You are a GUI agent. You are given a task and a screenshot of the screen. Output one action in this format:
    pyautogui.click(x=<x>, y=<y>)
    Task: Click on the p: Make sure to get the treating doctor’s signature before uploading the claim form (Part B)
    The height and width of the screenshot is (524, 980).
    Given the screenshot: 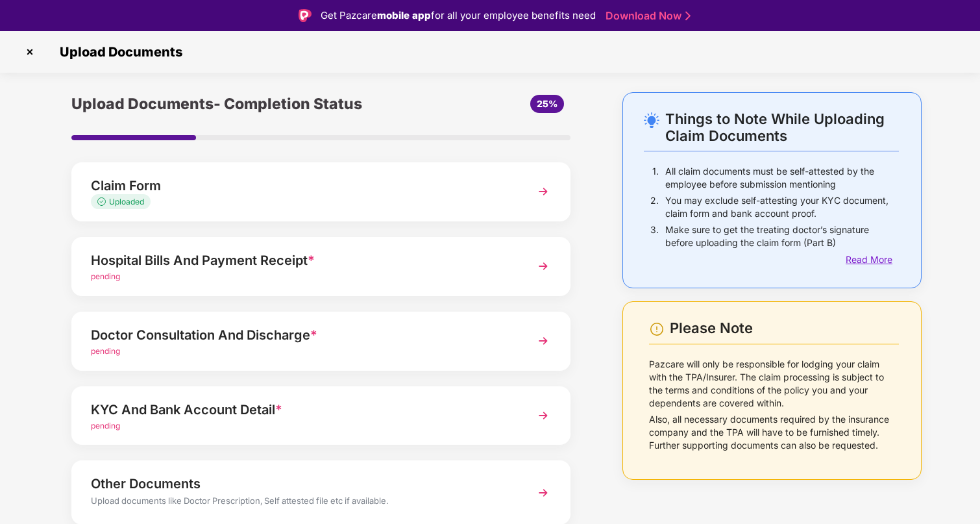 What is the action you would take?
    pyautogui.click(x=782, y=236)
    